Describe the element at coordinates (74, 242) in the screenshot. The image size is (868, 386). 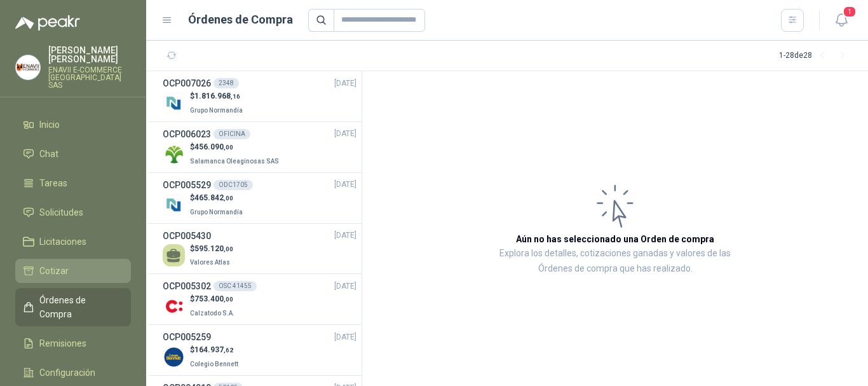
I see `a: Licitaciones` at that location.